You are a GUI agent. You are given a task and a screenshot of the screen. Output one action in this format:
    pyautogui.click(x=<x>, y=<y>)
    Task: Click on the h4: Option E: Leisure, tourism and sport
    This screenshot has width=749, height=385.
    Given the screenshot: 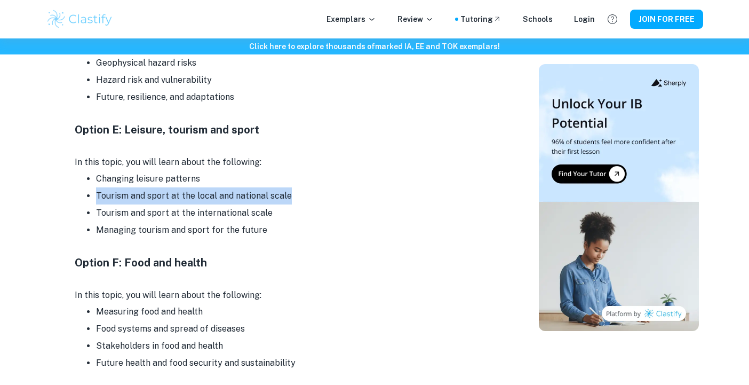 What is the action you would take?
    pyautogui.click(x=288, y=130)
    